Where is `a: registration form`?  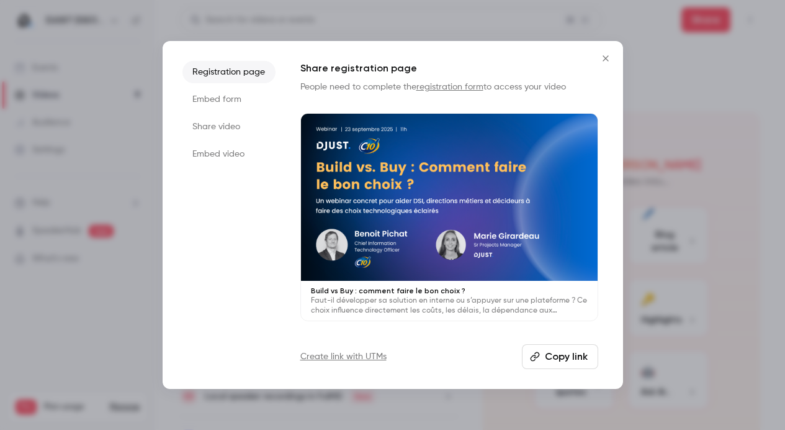
a: registration form is located at coordinates (450, 87).